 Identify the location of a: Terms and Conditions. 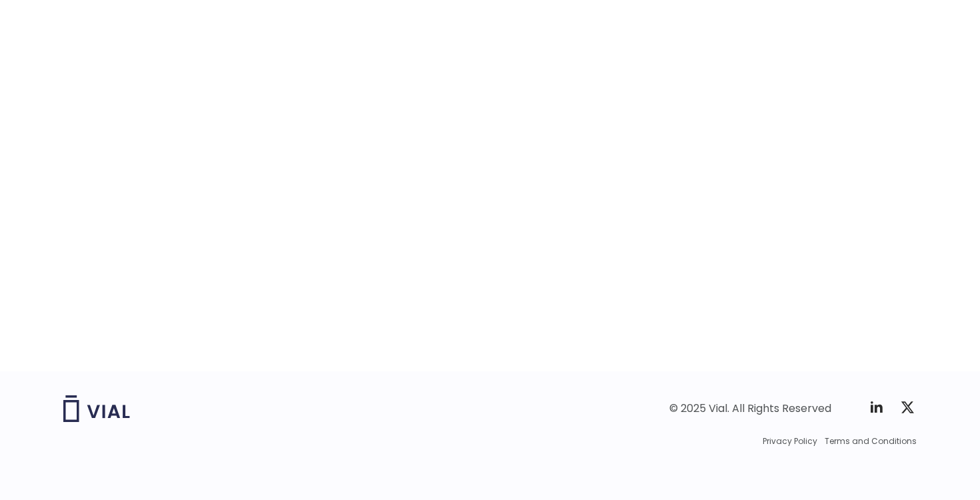
(871, 441).